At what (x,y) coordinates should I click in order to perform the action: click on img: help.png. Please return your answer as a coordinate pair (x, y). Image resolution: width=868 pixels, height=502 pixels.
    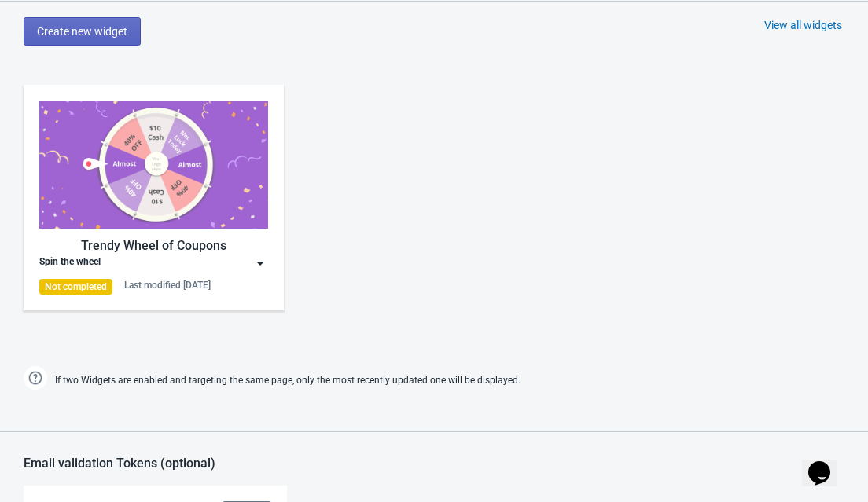
    Looking at the image, I should click on (35, 378).